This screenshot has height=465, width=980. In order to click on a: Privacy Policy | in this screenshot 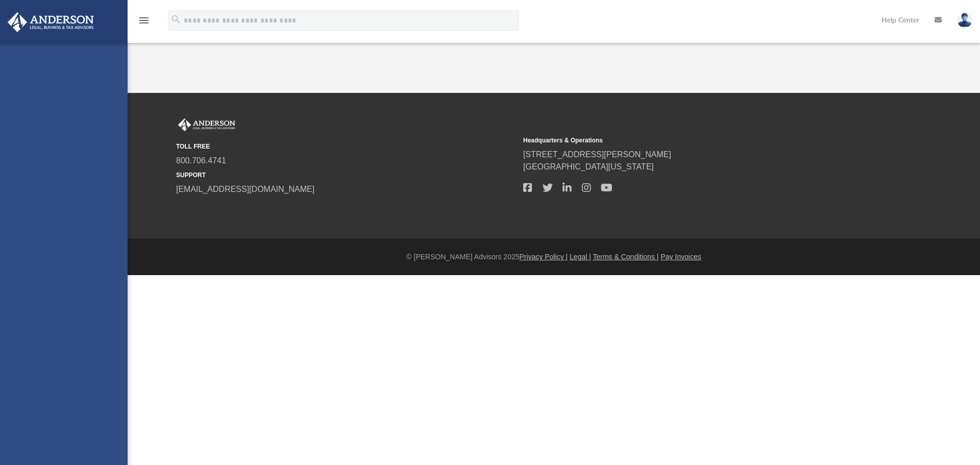, I will do `click(544, 257)`.